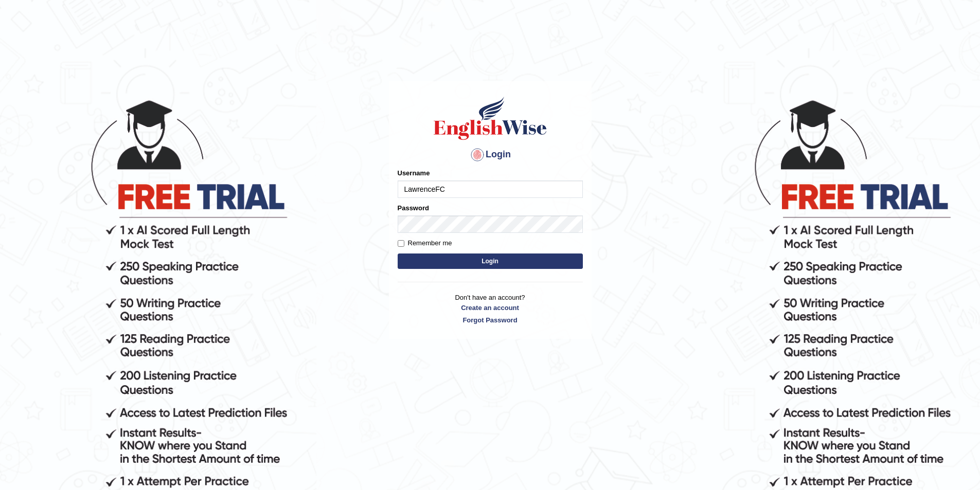  Describe the element at coordinates (425, 243) in the screenshot. I see `label: Remember me` at that location.